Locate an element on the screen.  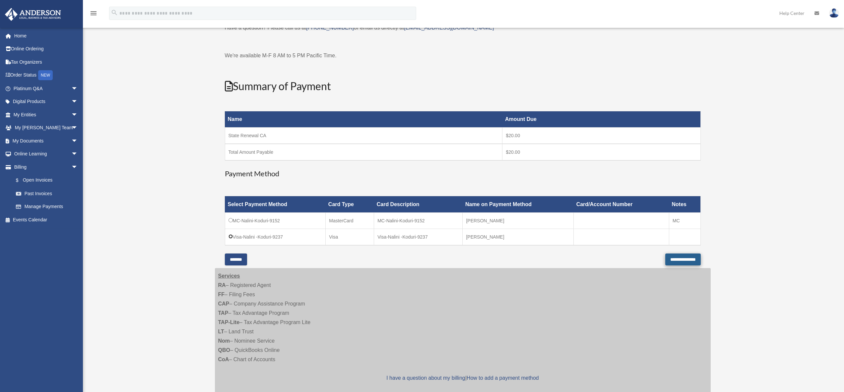
th: Card Type is located at coordinates (350, 204).